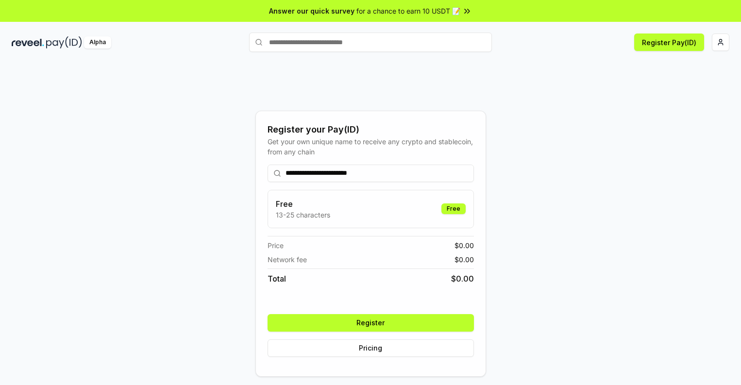 Image resolution: width=741 pixels, height=385 pixels. What do you see at coordinates (370, 323) in the screenshot?
I see `button: Register` at bounding box center [370, 323].